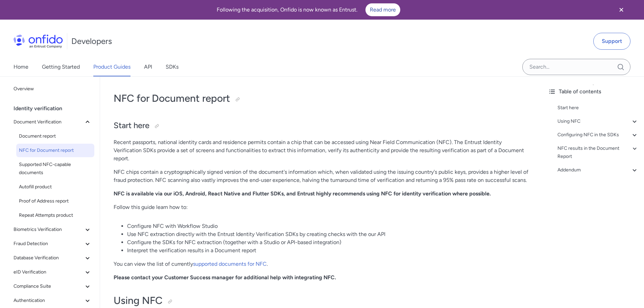 The height and width of the screenshot is (308, 644). Describe the element at coordinates (230, 263) in the screenshot. I see `a: supported documents for NFC` at that location.